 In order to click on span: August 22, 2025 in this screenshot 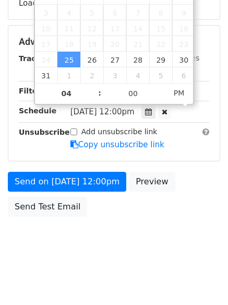, I will do `click(161, 44)`.